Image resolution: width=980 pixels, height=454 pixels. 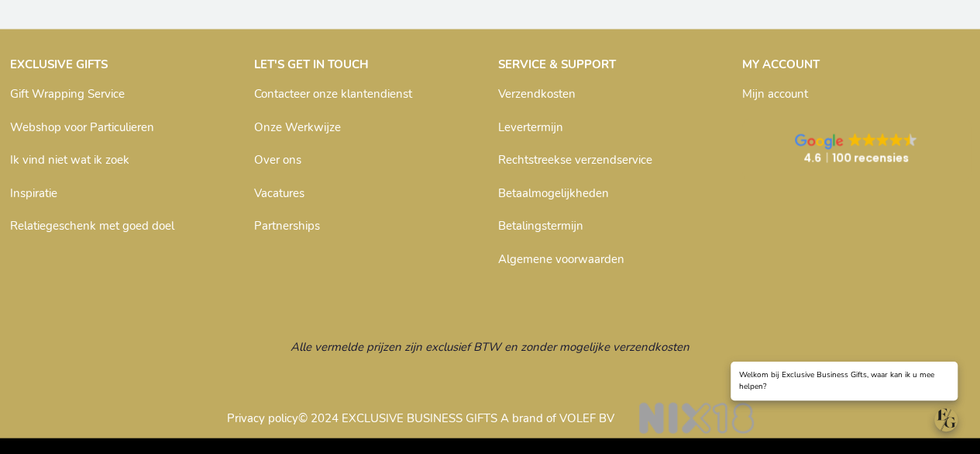 I want to click on a: Mijn account, so click(x=775, y=93).